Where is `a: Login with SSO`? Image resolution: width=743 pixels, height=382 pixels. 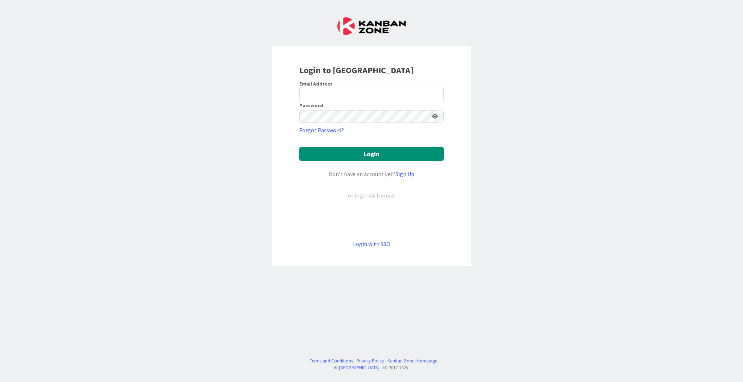 a: Login with SSO is located at coordinates (371, 244).